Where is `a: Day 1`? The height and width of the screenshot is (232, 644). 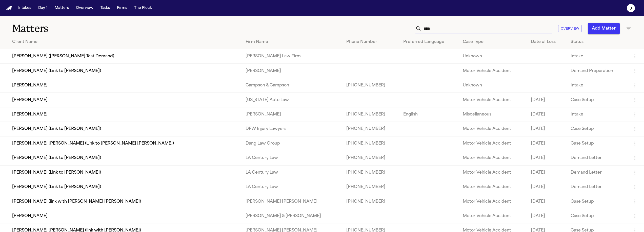 a: Day 1 is located at coordinates (43, 8).